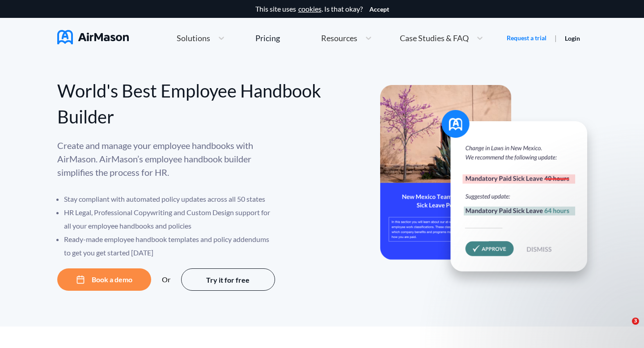 The height and width of the screenshot is (348, 644). Describe the element at coordinates (379, 10) in the screenshot. I see `button: Accept cookies` at that location.